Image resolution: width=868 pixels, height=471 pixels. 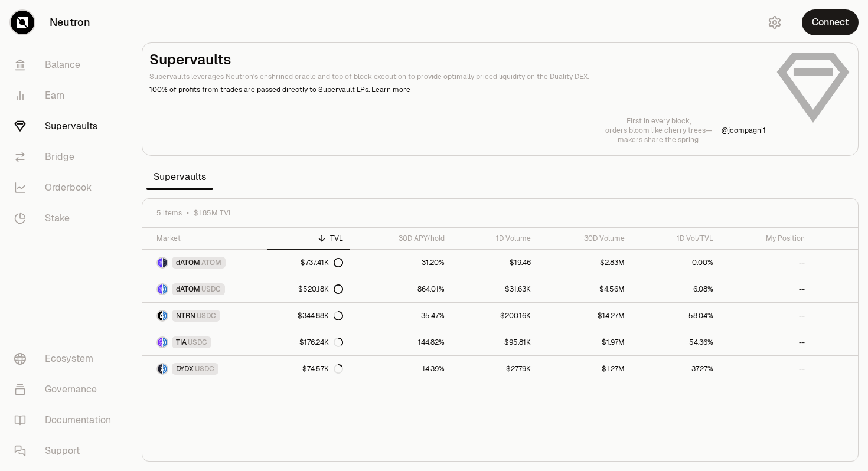 What do you see at coordinates (401, 343) in the screenshot?
I see `a: 144.82%` at bounding box center [401, 343].